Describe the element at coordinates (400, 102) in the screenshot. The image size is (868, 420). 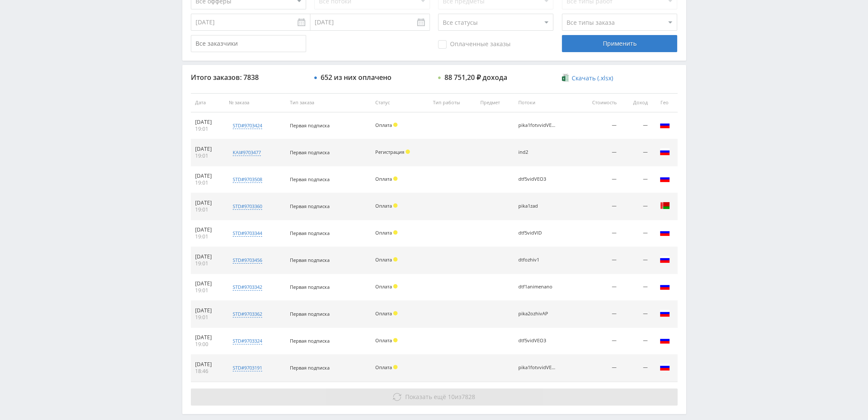
I see `th: Статус` at that location.